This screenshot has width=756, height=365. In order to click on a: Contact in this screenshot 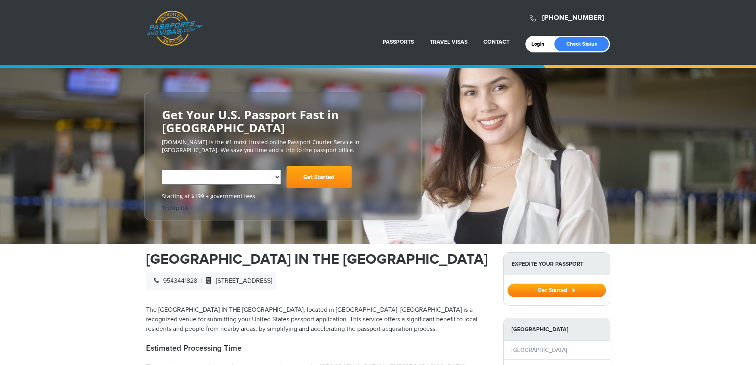, I will do `click(497, 42)`.